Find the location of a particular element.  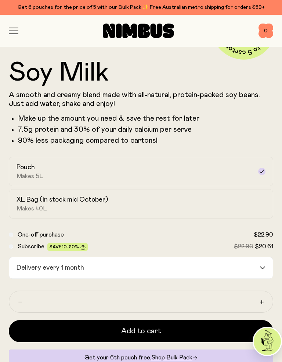

input: Search for option is located at coordinates (173, 268).